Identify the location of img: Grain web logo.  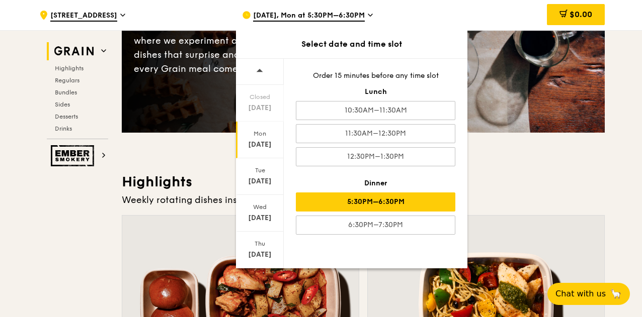
(74, 51).